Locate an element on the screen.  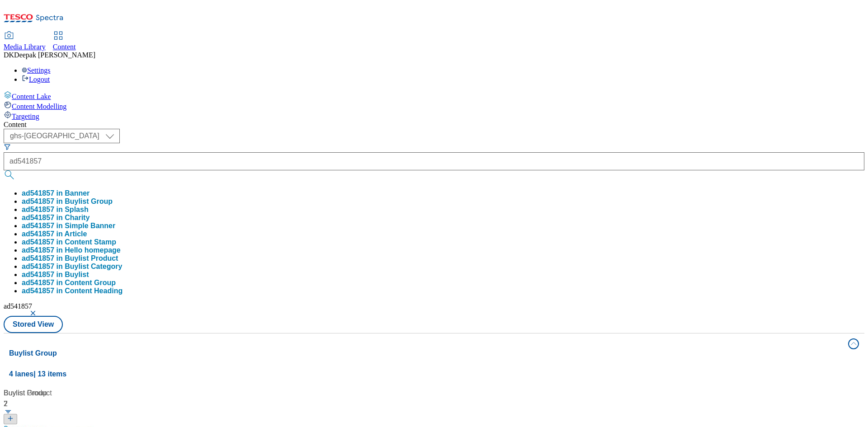
button: ad541857 in Content Group is located at coordinates (69, 283).